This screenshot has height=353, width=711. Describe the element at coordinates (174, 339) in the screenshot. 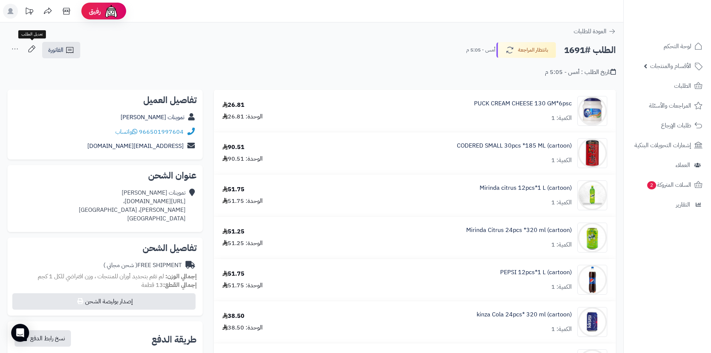

I see `h2: طريقة الدفع` at that location.